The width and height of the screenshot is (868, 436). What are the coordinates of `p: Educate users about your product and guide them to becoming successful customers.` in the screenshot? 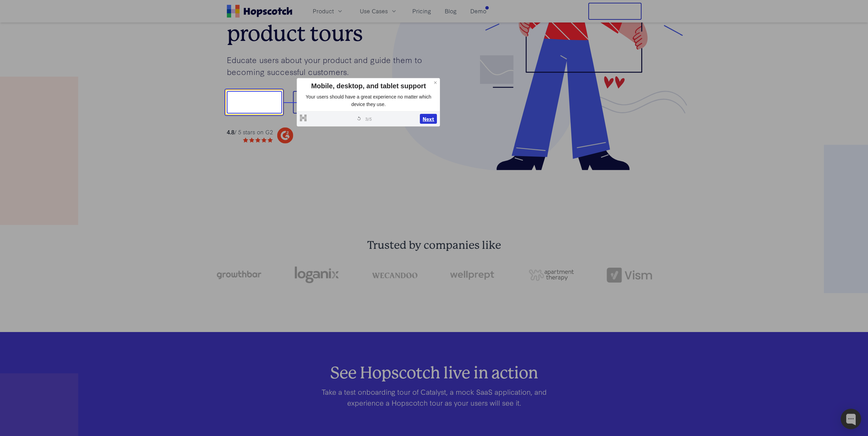 It's located at (330, 66).